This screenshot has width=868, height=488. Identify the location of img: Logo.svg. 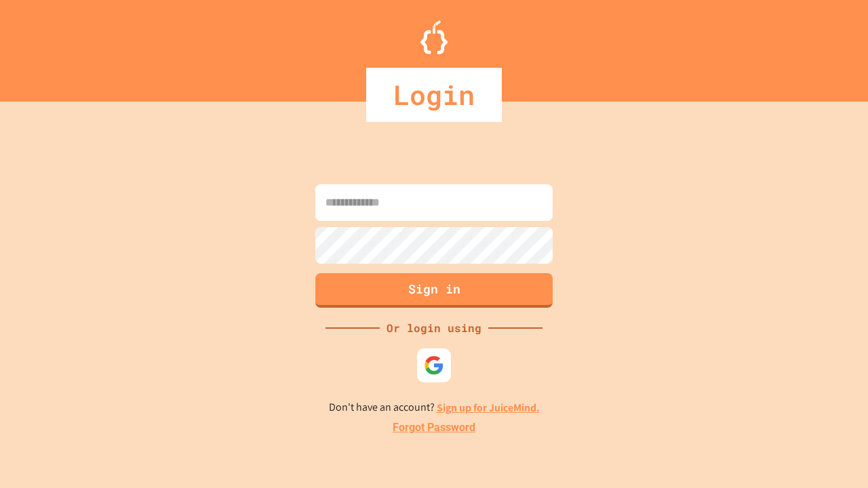
(434, 37).